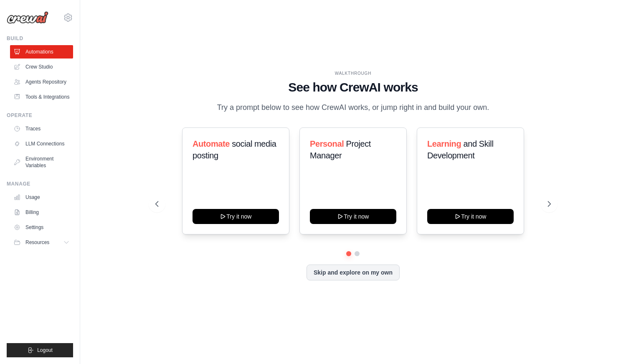 This screenshot has width=626, height=364. What do you see at coordinates (211, 144) in the screenshot?
I see `span: Automate` at bounding box center [211, 144].